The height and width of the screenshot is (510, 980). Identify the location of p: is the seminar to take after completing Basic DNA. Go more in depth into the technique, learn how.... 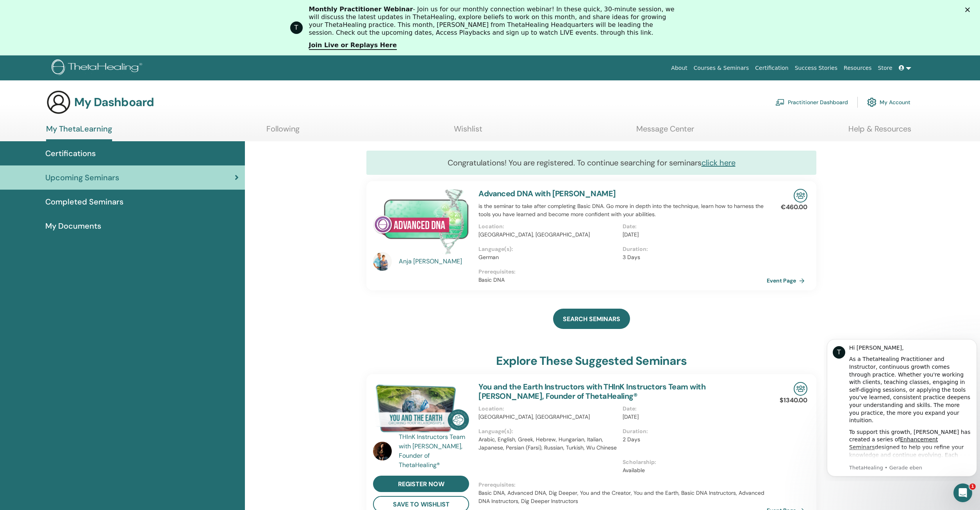
(622, 210).